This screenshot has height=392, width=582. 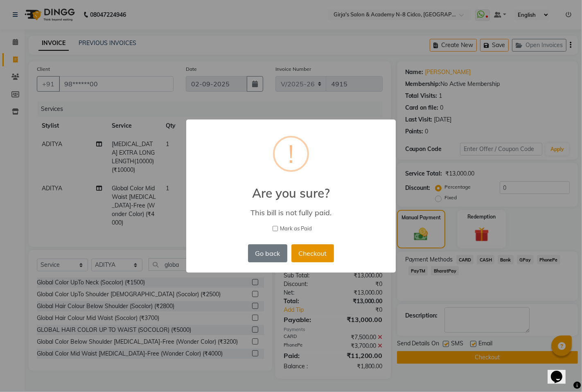 I want to click on span: Mark as Paid, so click(x=296, y=228).